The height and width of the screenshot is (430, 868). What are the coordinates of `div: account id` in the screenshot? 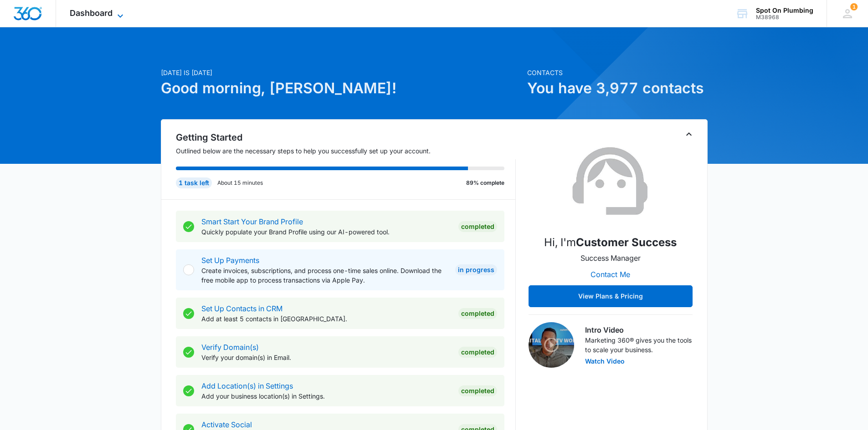 It's located at (784, 18).